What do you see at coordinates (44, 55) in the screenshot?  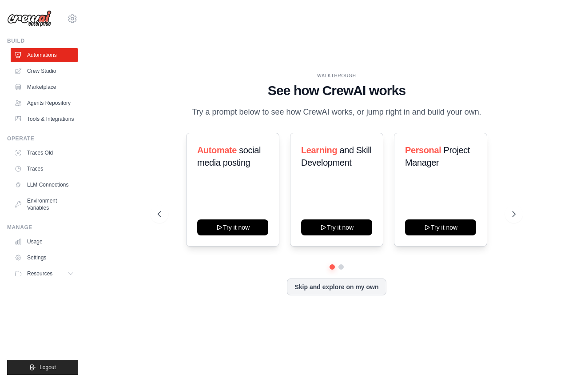 I see `a: Automations` at bounding box center [44, 55].